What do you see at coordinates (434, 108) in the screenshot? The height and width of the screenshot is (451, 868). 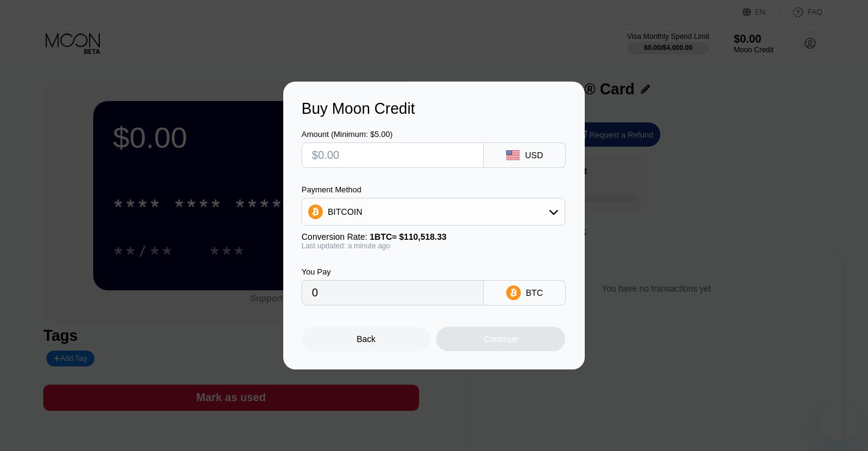 I see `div: Buy Moon Credit` at bounding box center [434, 108].